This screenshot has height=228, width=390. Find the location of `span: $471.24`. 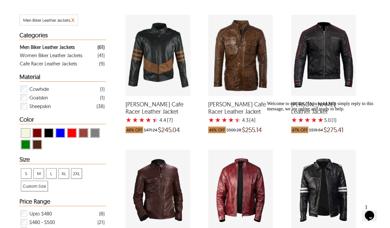

span: $471.24 is located at coordinates (151, 130).